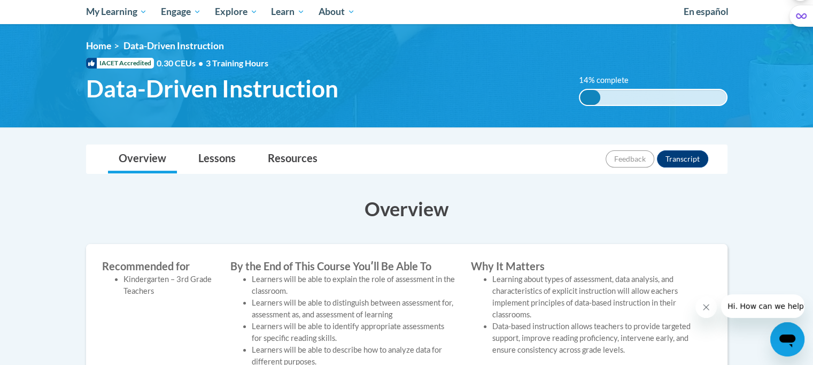 This screenshot has height=365, width=813. I want to click on span: Hi. How can we help?, so click(47, 12).